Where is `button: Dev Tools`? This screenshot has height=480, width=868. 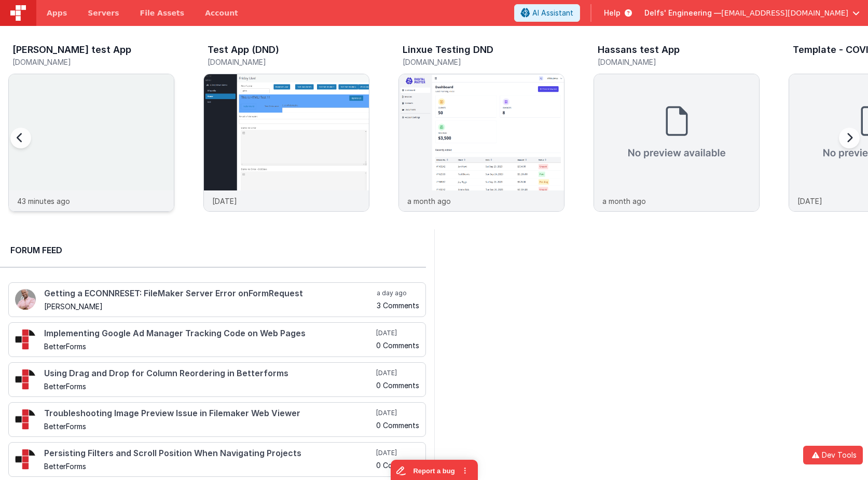
button: Dev Tools is located at coordinates (833, 455).